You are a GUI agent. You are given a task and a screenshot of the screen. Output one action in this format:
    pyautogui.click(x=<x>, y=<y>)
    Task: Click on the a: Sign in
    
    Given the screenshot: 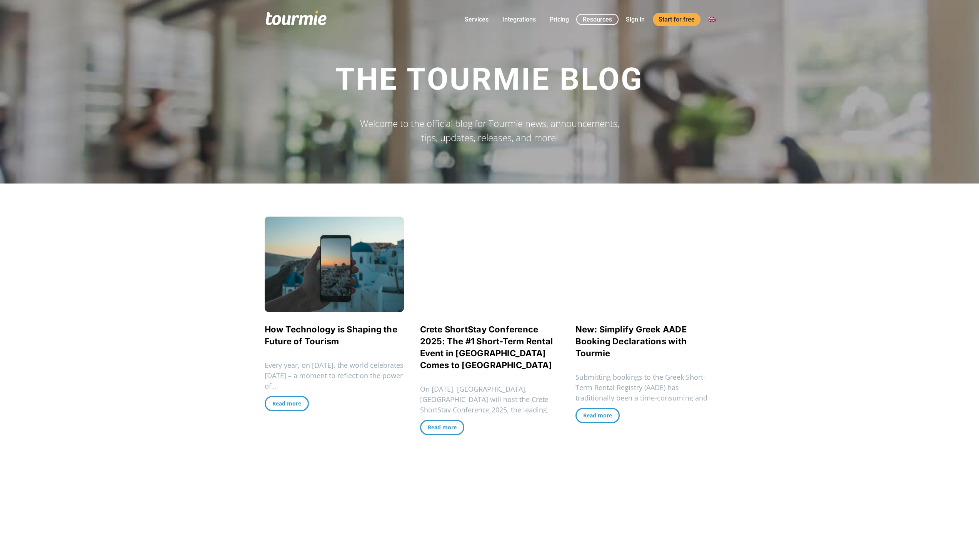 What is the action you would take?
    pyautogui.click(x=635, y=19)
    